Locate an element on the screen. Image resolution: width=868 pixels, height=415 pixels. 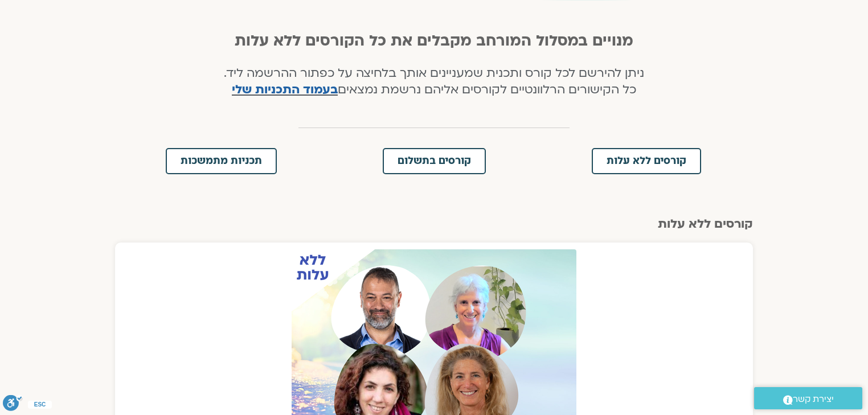
span: תכניות מתמשכות is located at coordinates (221, 161).